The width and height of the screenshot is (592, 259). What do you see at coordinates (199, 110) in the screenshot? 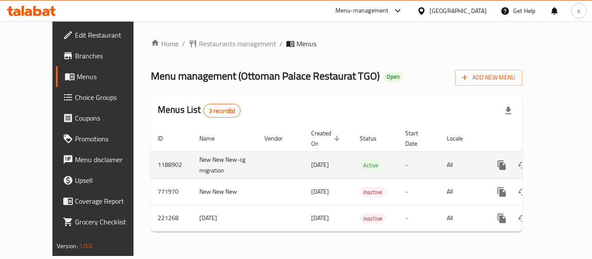
I see `h2: Menus List` at bounding box center [199, 110].